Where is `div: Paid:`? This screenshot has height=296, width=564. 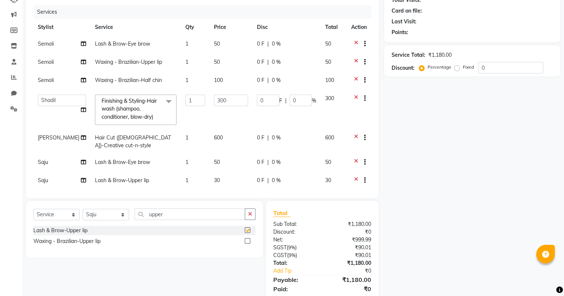
div: Paid: is located at coordinates (295, 289).